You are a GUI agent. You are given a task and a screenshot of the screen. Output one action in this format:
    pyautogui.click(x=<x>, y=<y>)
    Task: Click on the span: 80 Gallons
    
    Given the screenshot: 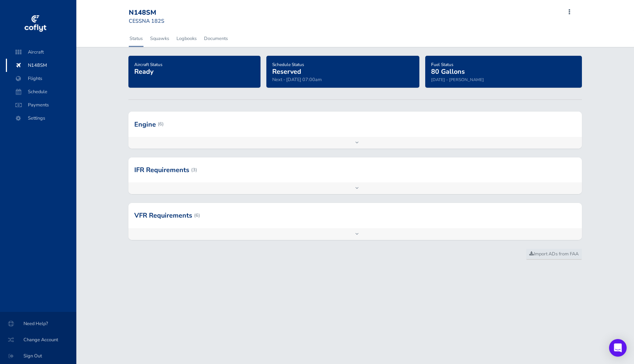 What is the action you would take?
    pyautogui.click(x=448, y=72)
    